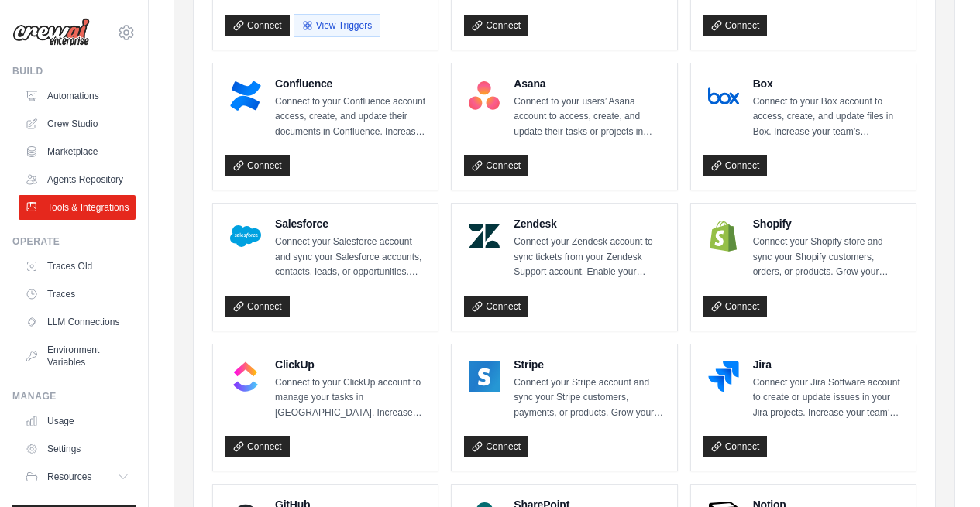 The height and width of the screenshot is (507, 980). I want to click on img: ClickUp Logo, so click(245, 377).